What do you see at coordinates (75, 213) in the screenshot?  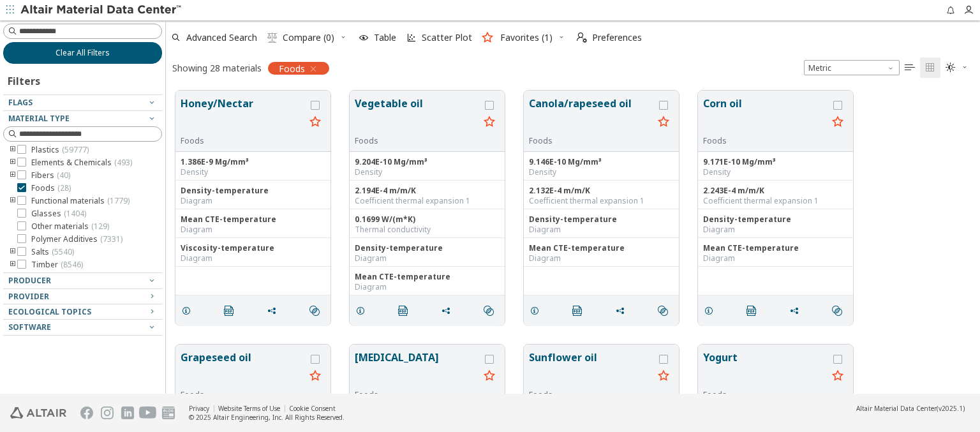 I see `span: ( 1404 )` at bounding box center [75, 213].